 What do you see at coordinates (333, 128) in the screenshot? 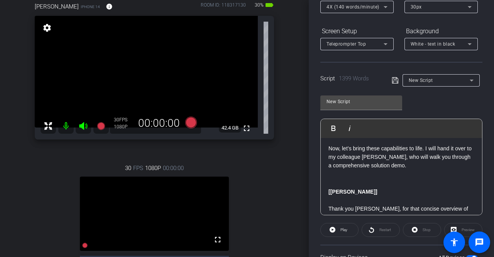
I see `button: Bold (Ctrl+B)` at bounding box center [333, 128].